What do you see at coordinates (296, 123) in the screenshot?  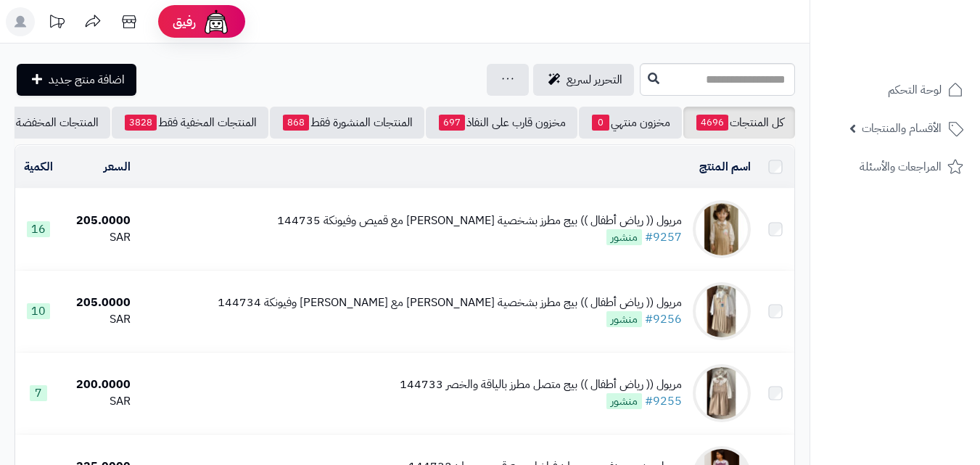 I see `span: 868` at bounding box center [296, 123].